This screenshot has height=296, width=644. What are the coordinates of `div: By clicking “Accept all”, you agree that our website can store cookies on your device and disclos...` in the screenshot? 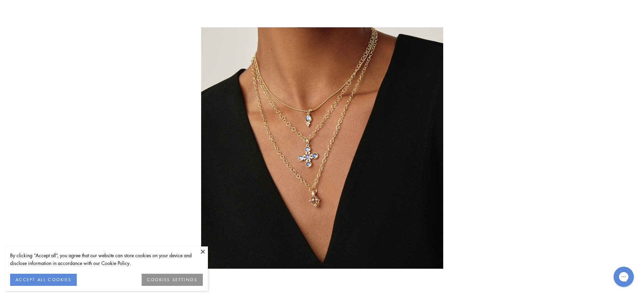 It's located at (106, 259).